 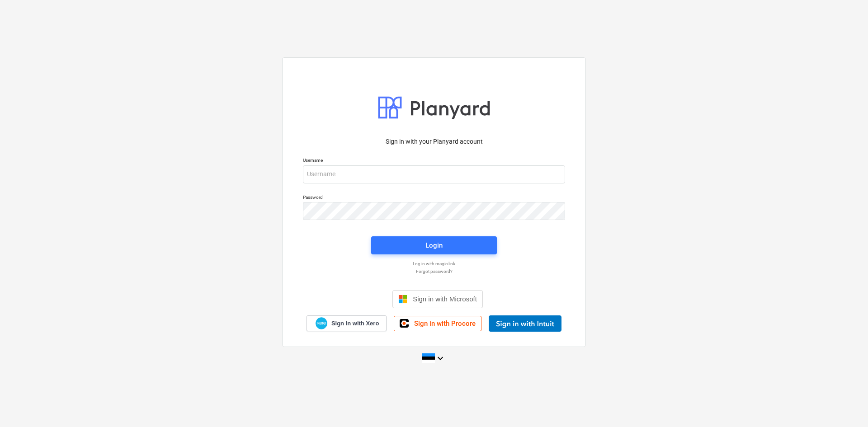 What do you see at coordinates (321, 323) in the screenshot?
I see `img: Xero logo` at bounding box center [321, 323].